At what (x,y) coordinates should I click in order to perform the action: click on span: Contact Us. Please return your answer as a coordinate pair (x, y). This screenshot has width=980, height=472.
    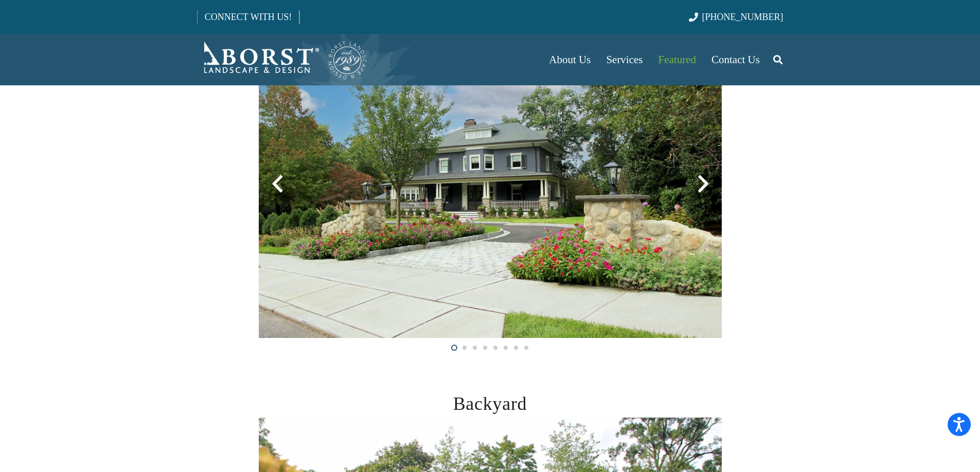
    Looking at the image, I should click on (736, 59).